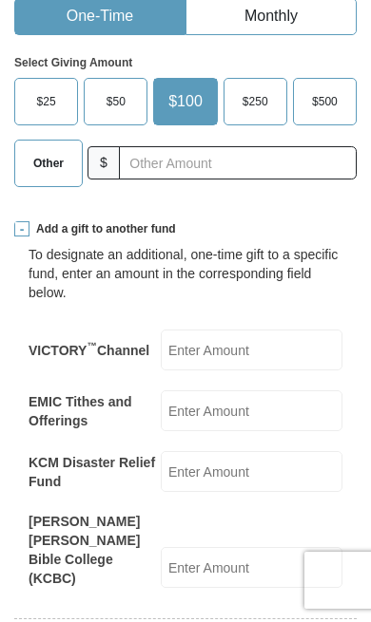  Describe the element at coordinates (255, 102) in the screenshot. I see `span: $250` at that location.